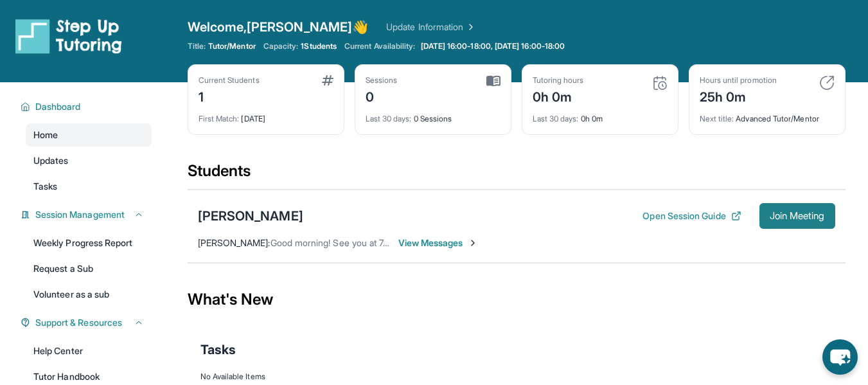 The width and height of the screenshot is (868, 385). I want to click on span: Current Availability:, so click(380, 47).